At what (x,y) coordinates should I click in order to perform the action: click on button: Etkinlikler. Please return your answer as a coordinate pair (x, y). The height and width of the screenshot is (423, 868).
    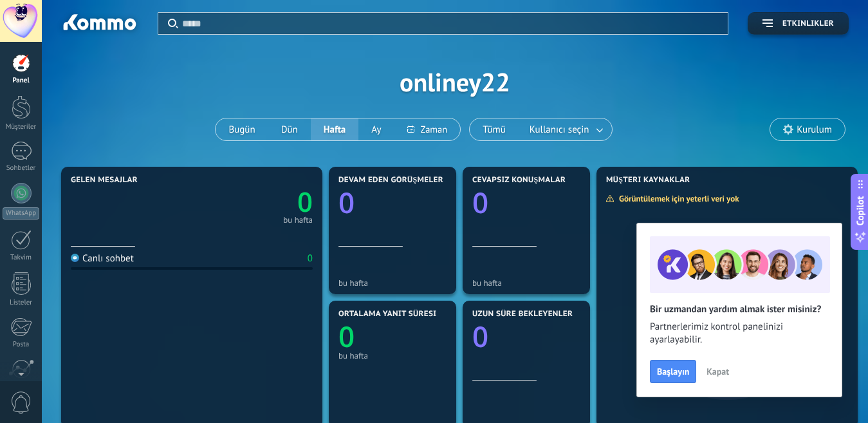
    Looking at the image, I should click on (798, 24).